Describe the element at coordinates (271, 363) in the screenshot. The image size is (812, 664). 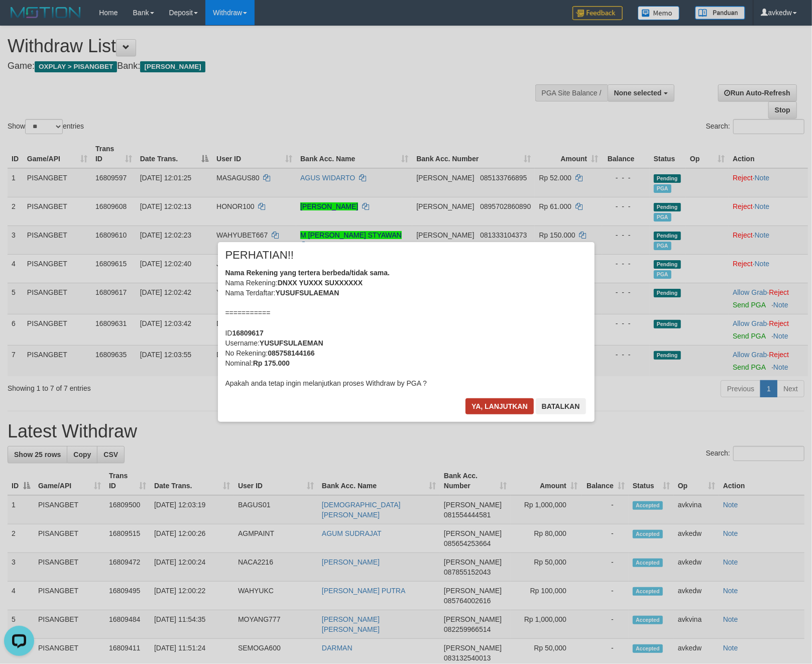
I see `b: Rp 175.000` at that location.